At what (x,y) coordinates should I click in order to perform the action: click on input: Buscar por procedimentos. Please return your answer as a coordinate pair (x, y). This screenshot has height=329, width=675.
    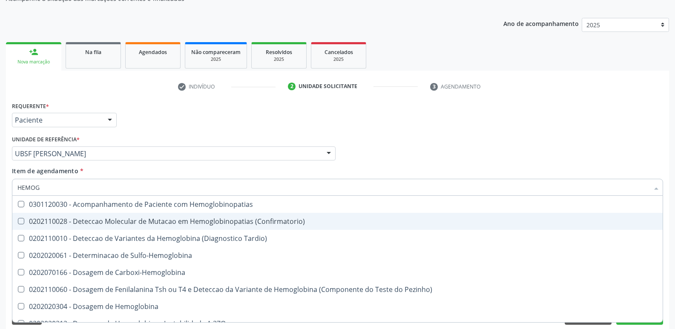
    Looking at the image, I should click on (333, 188).